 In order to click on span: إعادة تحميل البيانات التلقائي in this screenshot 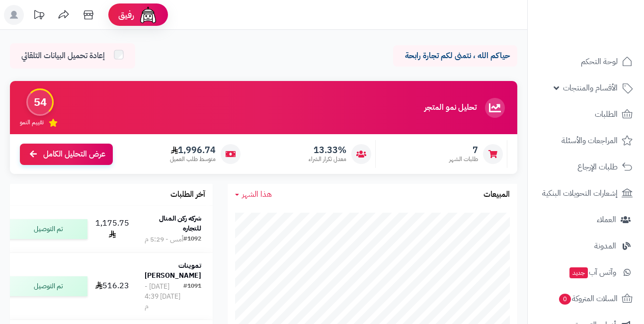, I will do `click(63, 55)`.